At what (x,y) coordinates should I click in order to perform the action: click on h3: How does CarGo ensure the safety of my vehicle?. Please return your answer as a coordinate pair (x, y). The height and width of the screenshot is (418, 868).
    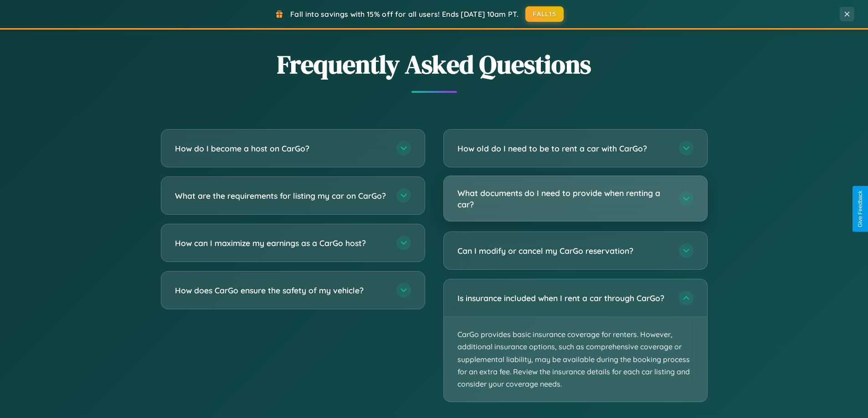
    Looking at the image, I should click on (281, 290).